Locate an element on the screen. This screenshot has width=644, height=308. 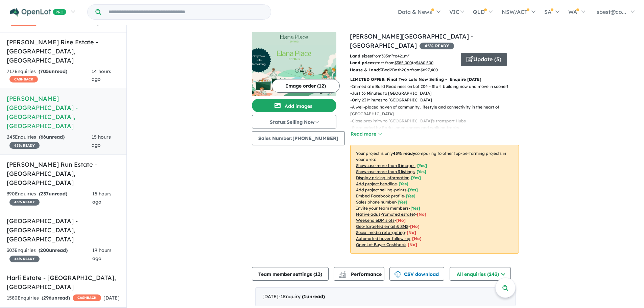
img: download icon is located at coordinates (398, 275).